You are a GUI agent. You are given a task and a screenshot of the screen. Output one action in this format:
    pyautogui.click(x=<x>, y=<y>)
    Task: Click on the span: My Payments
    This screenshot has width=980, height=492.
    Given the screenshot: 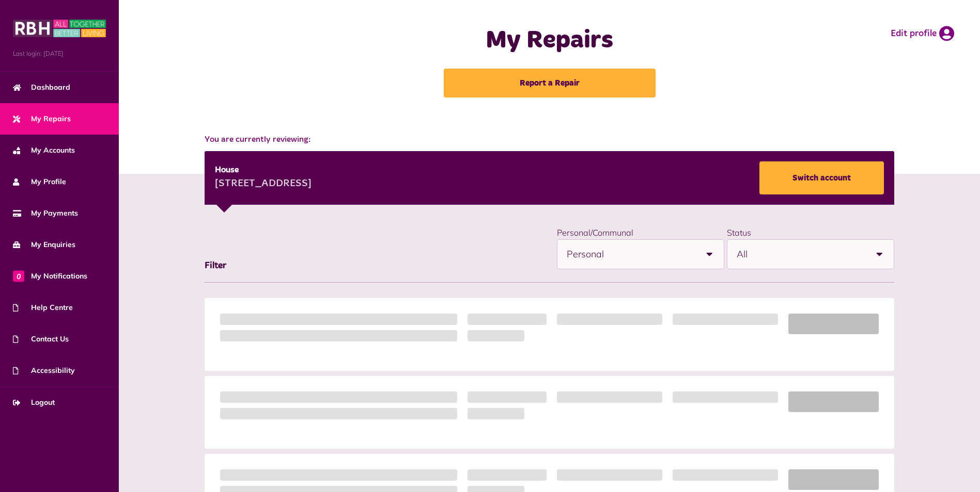 What is the action you would take?
    pyautogui.click(x=45, y=213)
    